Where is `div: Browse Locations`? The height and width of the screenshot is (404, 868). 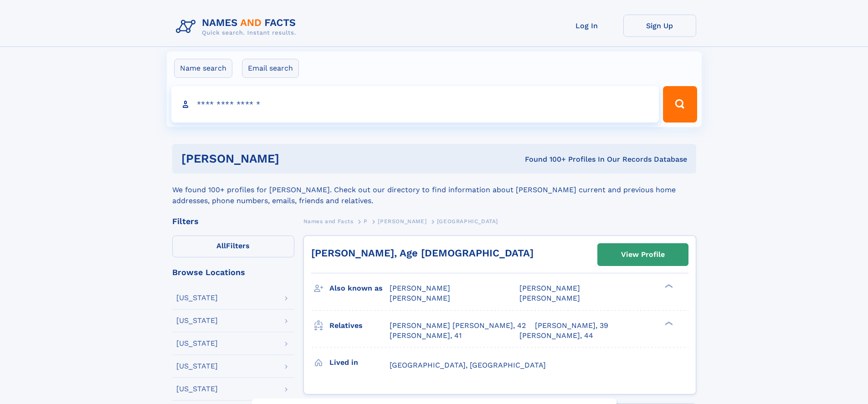
div: Browse Locations is located at coordinates (233, 272).